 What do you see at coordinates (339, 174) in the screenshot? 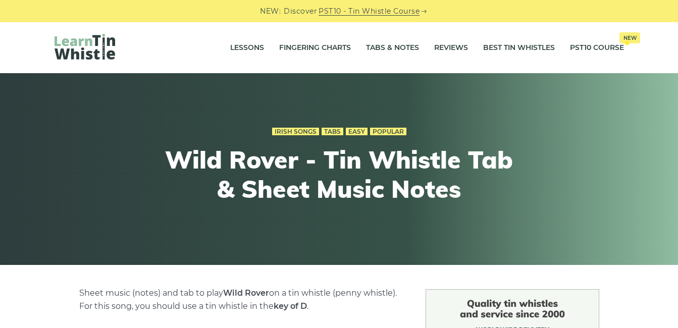
I see `h1: Wild Rover - Tin Whistle Tab & Sheet Music Notes` at bounding box center [339, 174].